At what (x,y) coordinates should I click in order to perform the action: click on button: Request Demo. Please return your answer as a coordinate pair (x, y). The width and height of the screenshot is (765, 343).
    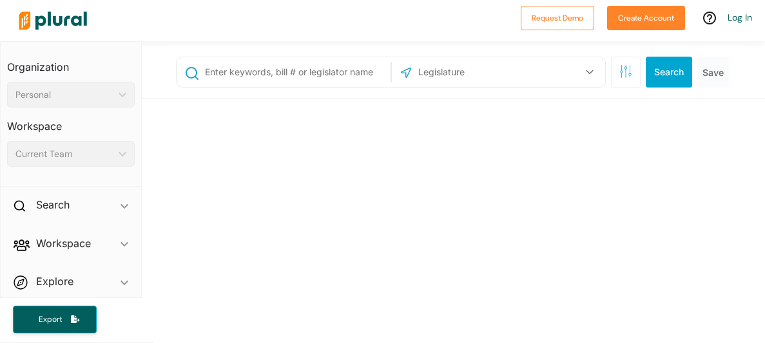
    Looking at the image, I should click on (557, 18).